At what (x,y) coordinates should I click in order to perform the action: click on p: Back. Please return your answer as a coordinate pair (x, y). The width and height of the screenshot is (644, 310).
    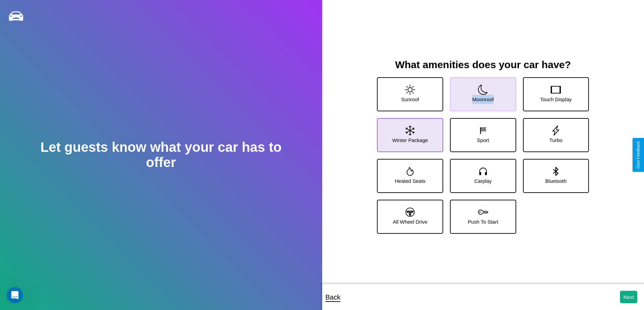
    Looking at the image, I should click on (333, 297).